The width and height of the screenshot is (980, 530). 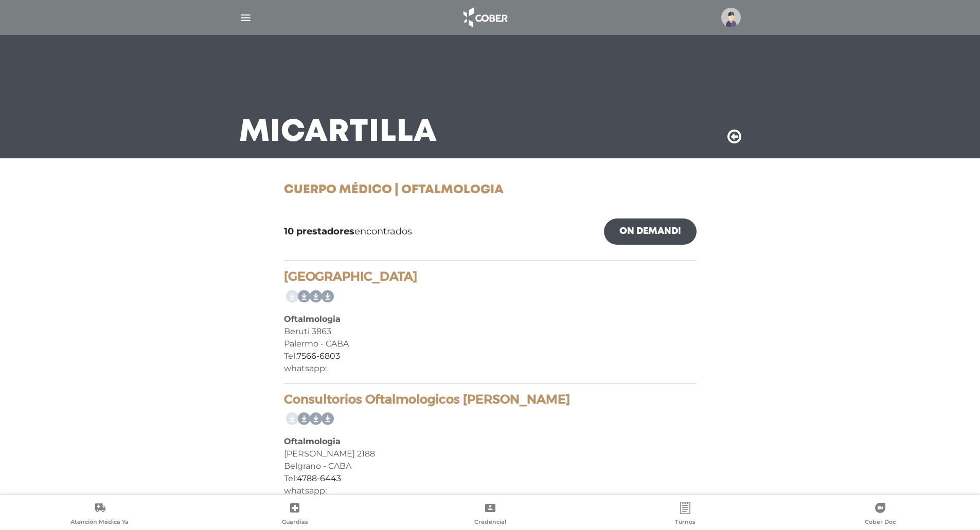 I want to click on div: Beruti 3863, so click(x=491, y=332).